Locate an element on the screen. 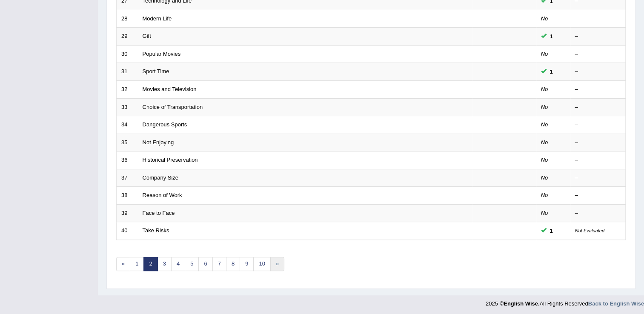 The height and width of the screenshot is (314, 644). a: Movies and Television is located at coordinates (170, 89).